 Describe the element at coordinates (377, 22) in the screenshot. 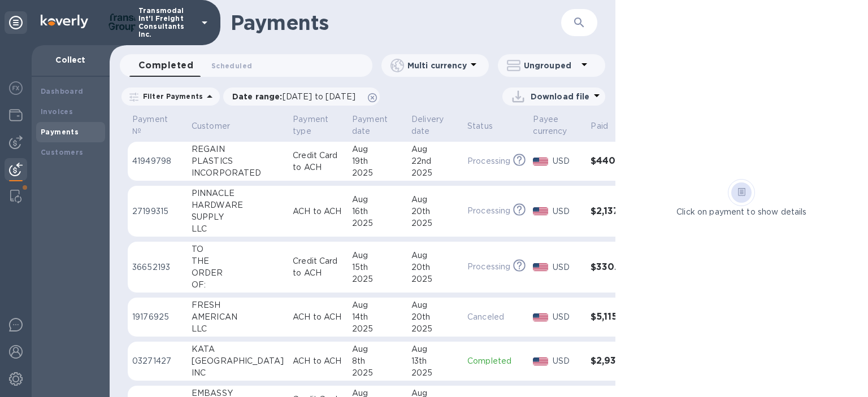

I see `h1: Payments` at that location.